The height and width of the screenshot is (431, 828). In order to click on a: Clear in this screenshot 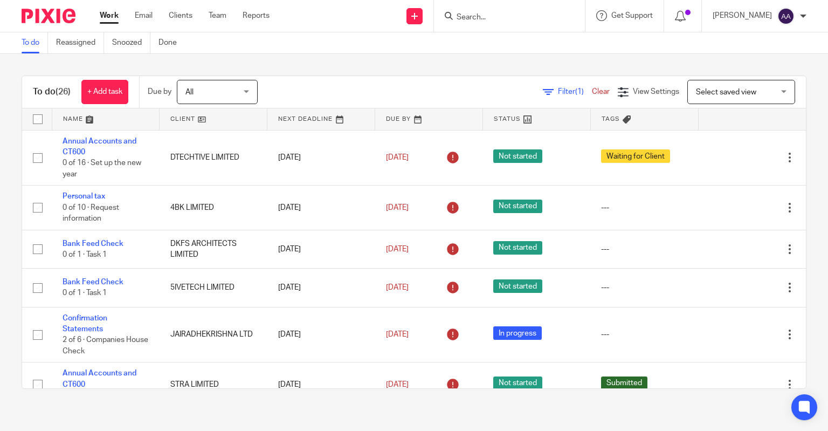, I will do `click(601, 92)`.